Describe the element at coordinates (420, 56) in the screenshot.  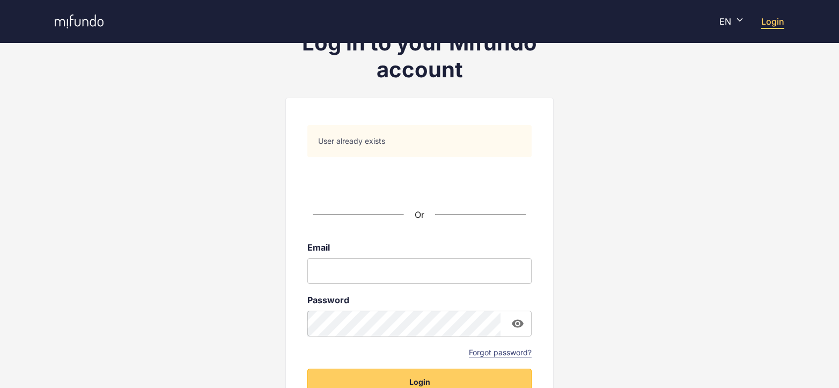
I see `h1: Log in to your Mifundo account` at that location.